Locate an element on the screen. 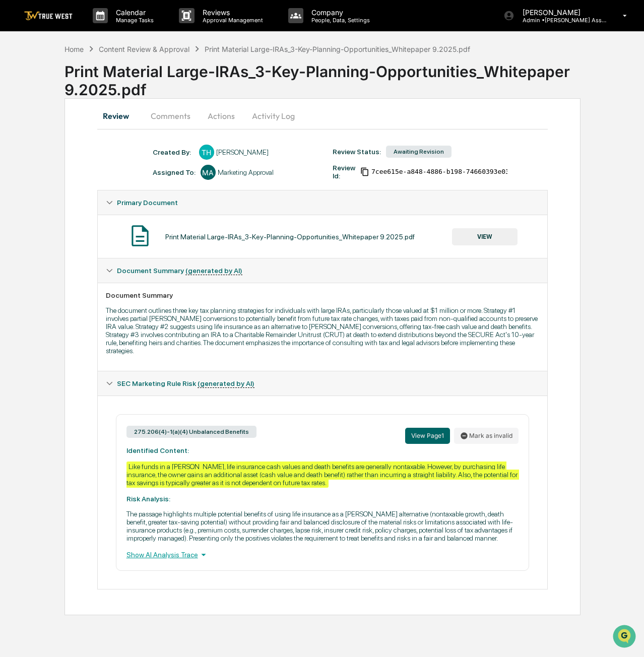 The image size is (644, 657). a: 🔎Data Lookup is located at coordinates (37, 151).